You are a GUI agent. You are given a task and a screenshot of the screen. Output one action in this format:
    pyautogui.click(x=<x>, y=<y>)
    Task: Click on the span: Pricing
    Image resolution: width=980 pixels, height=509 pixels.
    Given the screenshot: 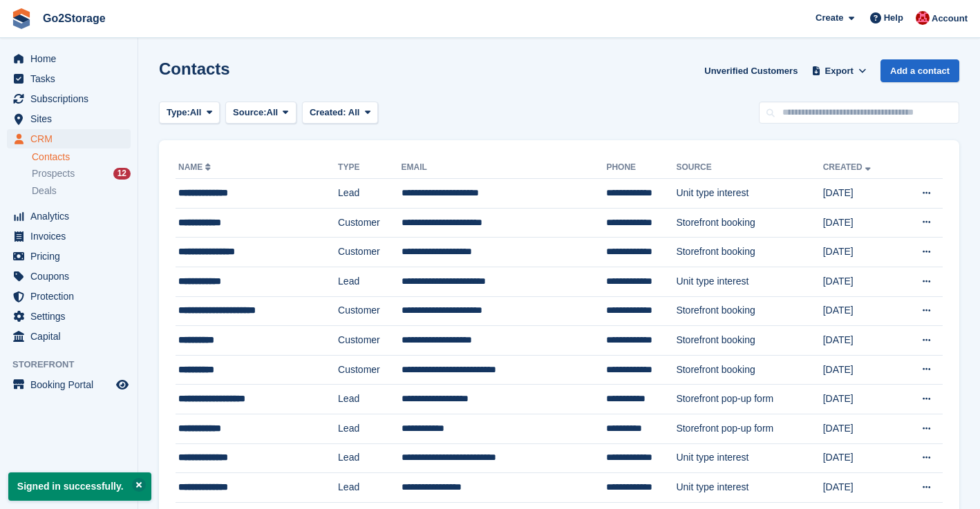 What is the action you would take?
    pyautogui.click(x=72, y=256)
    